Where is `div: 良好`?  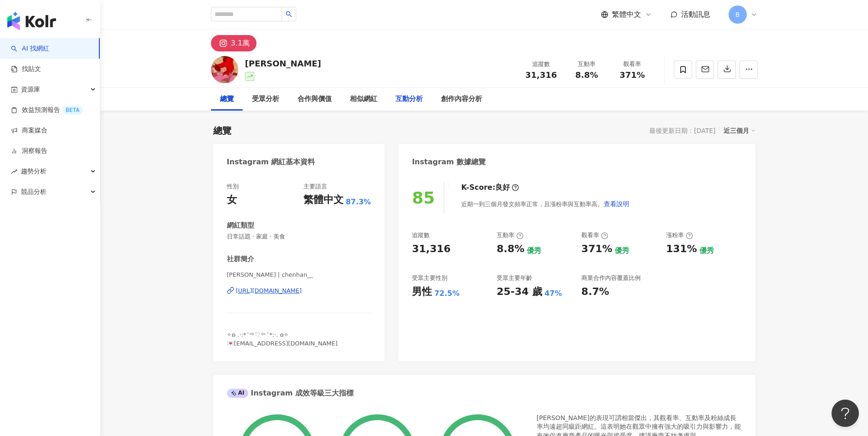 div: 良好 is located at coordinates (502, 188).